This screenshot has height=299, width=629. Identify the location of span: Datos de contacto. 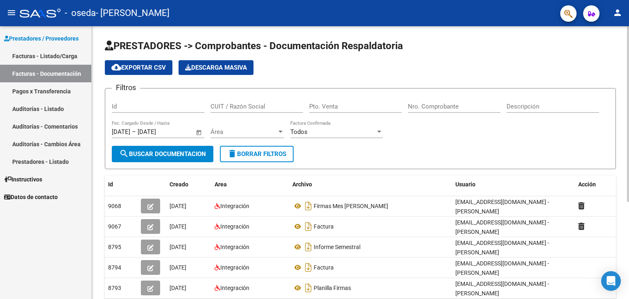
(31, 197).